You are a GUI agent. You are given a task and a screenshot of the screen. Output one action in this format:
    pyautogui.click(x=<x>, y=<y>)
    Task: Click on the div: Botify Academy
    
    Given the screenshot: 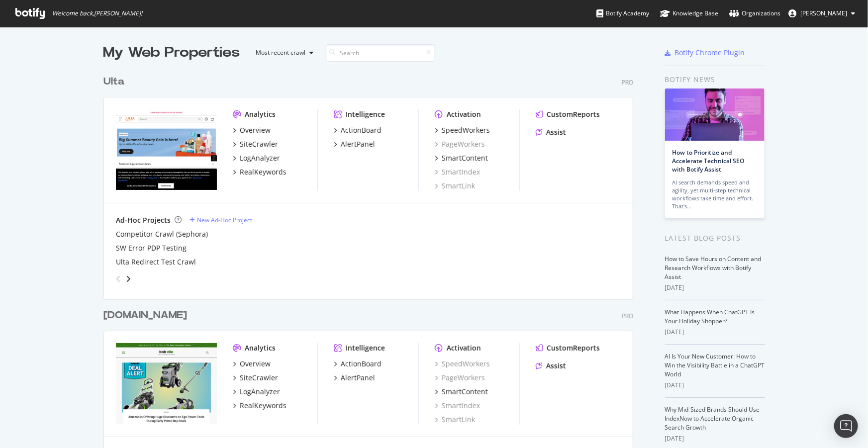 What is the action you would take?
    pyautogui.click(x=623, y=13)
    